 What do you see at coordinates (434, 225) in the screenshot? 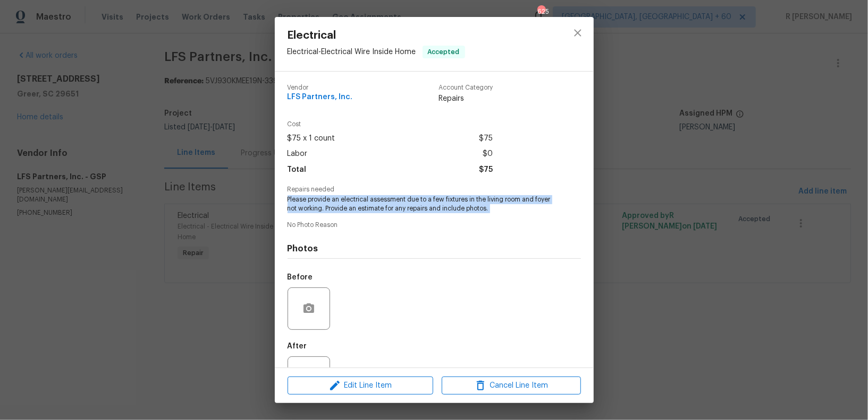
I see `span: No Photo Reason` at bounding box center [434, 225].